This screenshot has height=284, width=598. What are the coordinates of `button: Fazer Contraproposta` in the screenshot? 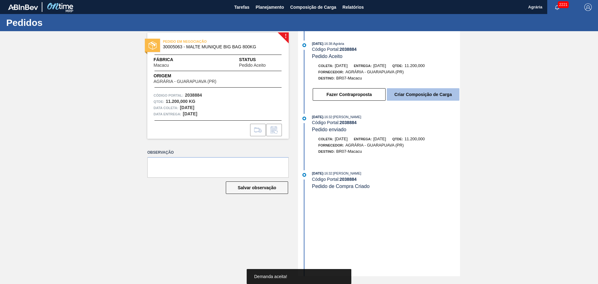 It's located at (349, 94).